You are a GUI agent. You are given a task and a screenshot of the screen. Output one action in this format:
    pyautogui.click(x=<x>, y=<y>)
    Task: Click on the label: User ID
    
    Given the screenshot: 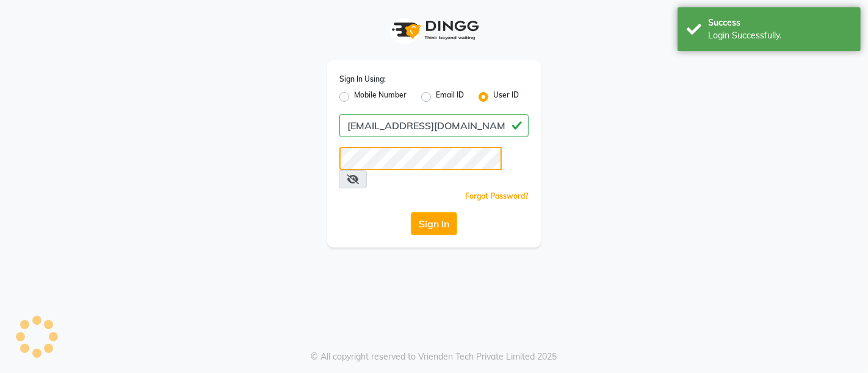 What is the action you would take?
    pyautogui.click(x=506, y=97)
    